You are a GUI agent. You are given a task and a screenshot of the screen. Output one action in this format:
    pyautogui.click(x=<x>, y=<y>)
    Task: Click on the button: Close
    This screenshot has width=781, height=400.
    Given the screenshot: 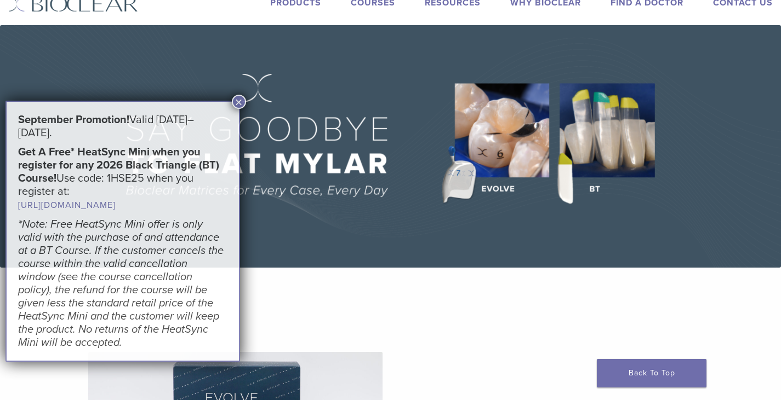 What is the action you would take?
    pyautogui.click(x=239, y=102)
    